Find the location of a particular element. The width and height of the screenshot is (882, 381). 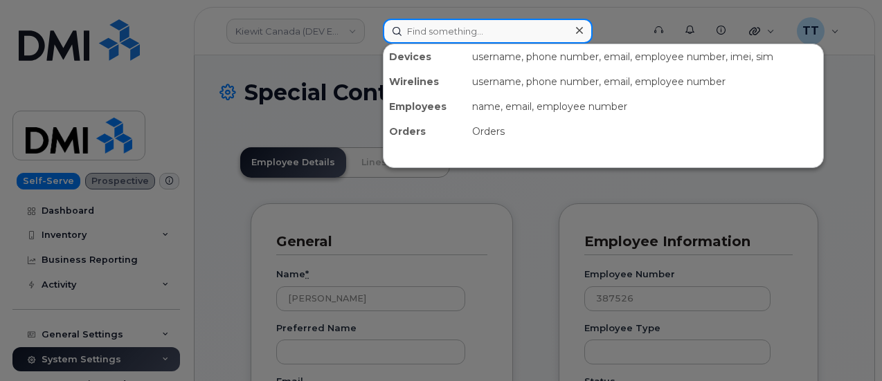

div: Devices is located at coordinates (425, 57).